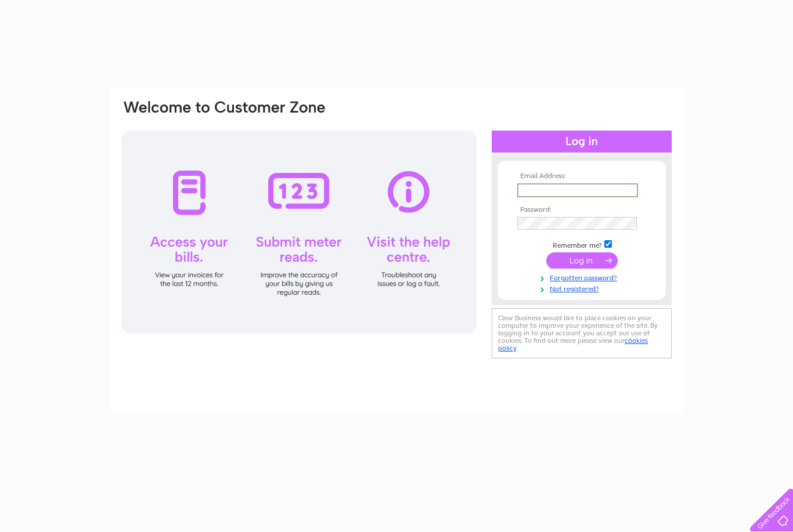  Describe the element at coordinates (583, 288) in the screenshot. I see `a: Not registered?` at that location.